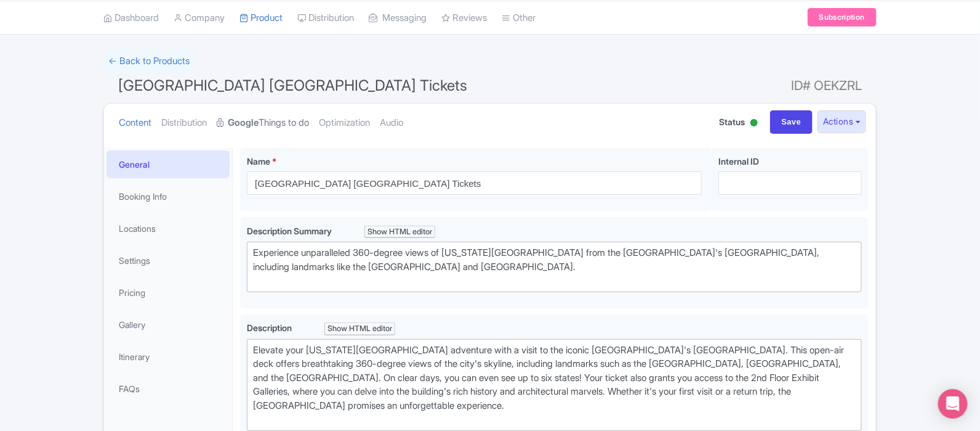 The width and height of the screenshot is (980, 431). Describe the element at coordinates (261, 17) in the screenshot. I see `a: Product` at that location.